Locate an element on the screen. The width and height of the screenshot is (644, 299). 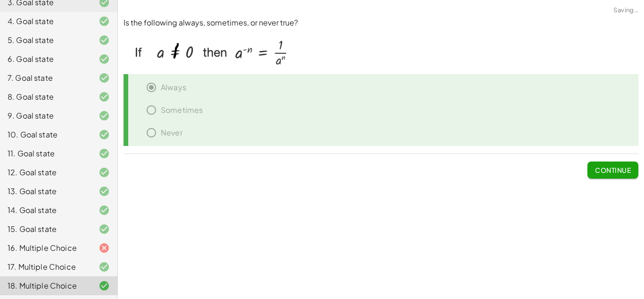
span: Saving… is located at coordinates (626, 11).